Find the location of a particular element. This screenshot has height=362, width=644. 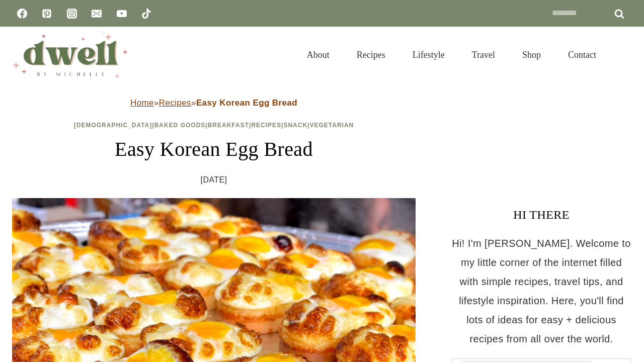

a: YouTube is located at coordinates (121, 13).